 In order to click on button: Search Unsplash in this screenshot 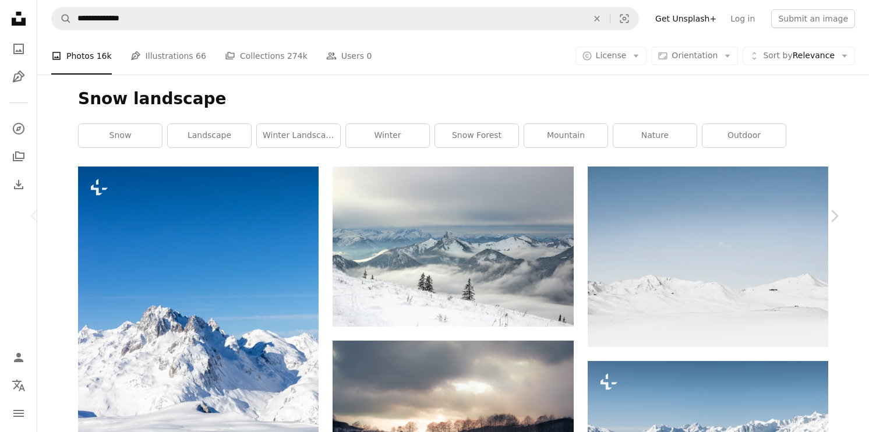, I will do `click(62, 19)`.